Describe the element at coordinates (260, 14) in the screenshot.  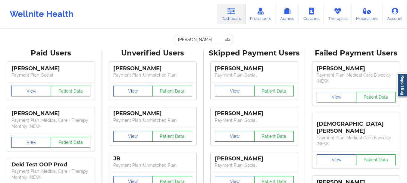
I see `a: Prescribers` at that location.